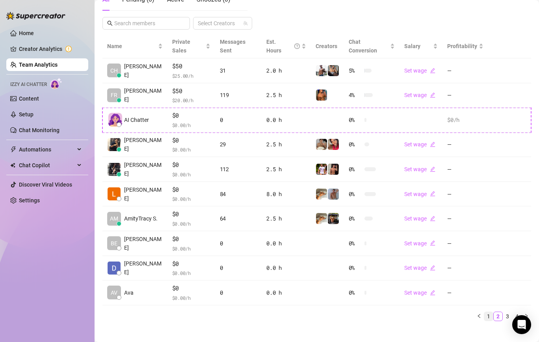  Describe the element at coordinates (38, 65) in the screenshot. I see `a: Team Analytics` at that location.